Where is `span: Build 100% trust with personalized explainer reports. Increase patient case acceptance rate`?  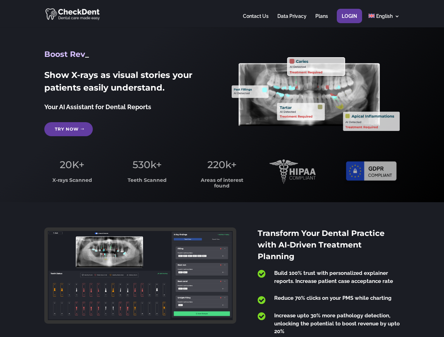 span: Build 100% trust with personalized explainer reports. Increase patient case acceptance rate is located at coordinates (333, 277).